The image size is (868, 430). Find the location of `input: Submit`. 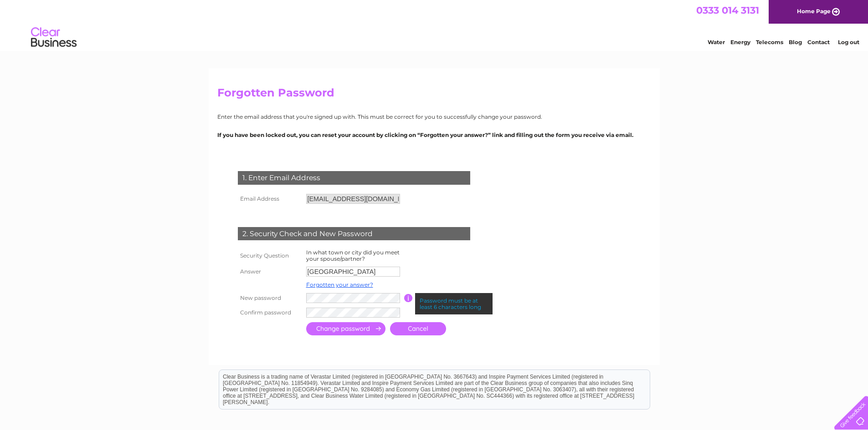

input: Submit is located at coordinates (346, 329).